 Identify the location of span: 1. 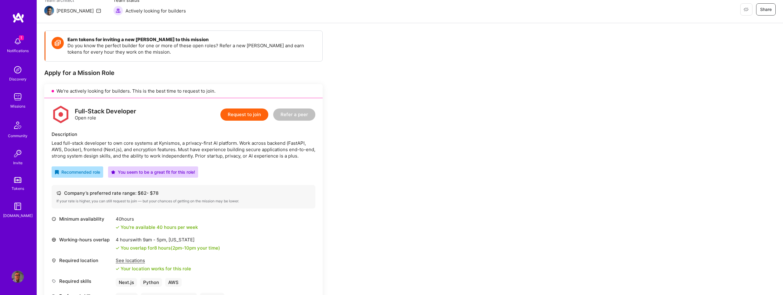
(21, 38).